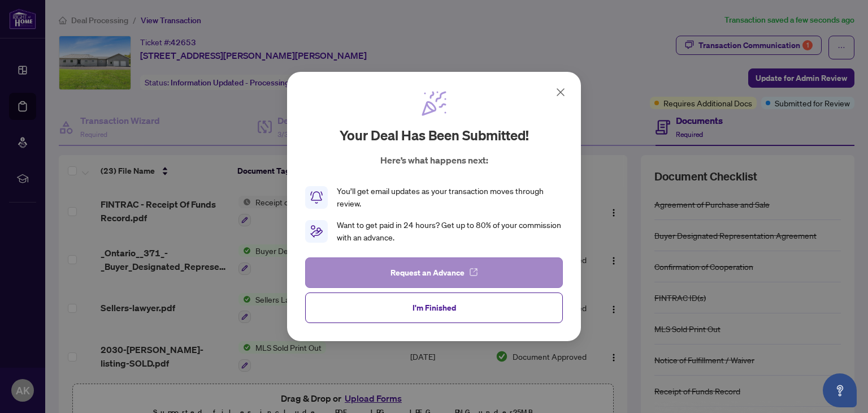  What do you see at coordinates (434, 160) in the screenshot?
I see `p: Here’s what happens next:` at bounding box center [434, 160].